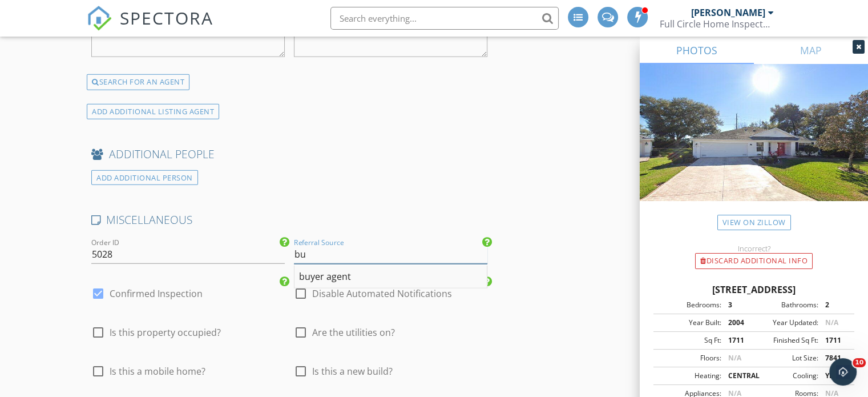 The image size is (868, 397). I want to click on a: PHOTOS, so click(697, 50).